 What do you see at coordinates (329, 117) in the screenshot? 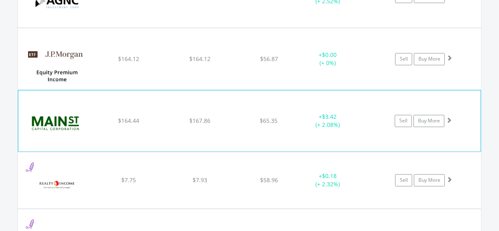
I see `span: $3.42` at bounding box center [329, 117].